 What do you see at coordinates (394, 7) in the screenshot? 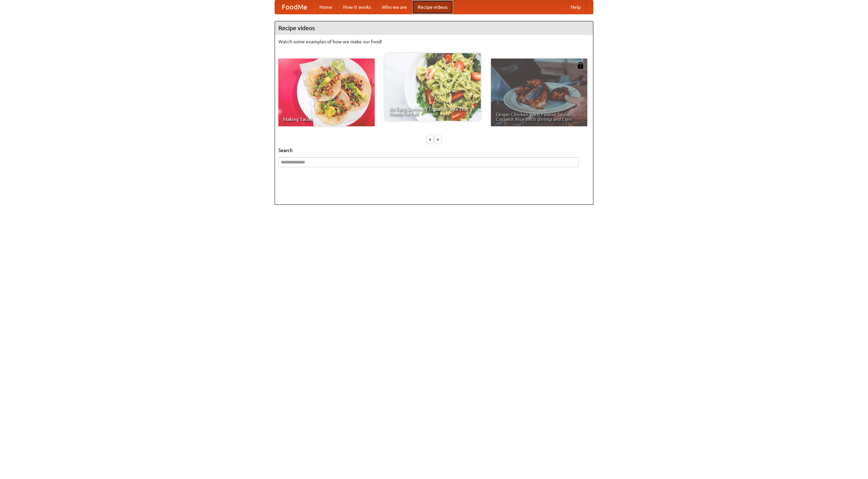
I see `a: Who we are` at bounding box center [394, 7].